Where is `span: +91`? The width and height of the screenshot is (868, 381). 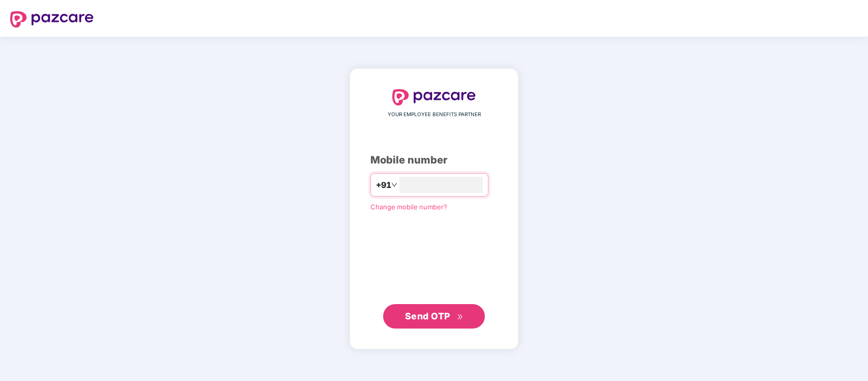
span: +91 is located at coordinates (384, 185).